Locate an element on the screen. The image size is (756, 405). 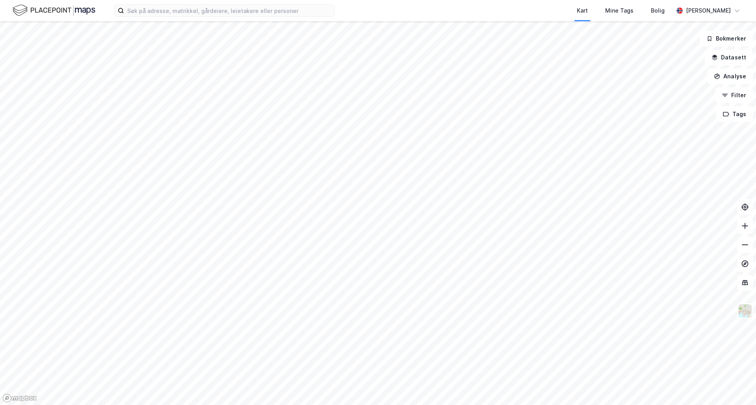
div: Mine Tags is located at coordinates (619, 11).